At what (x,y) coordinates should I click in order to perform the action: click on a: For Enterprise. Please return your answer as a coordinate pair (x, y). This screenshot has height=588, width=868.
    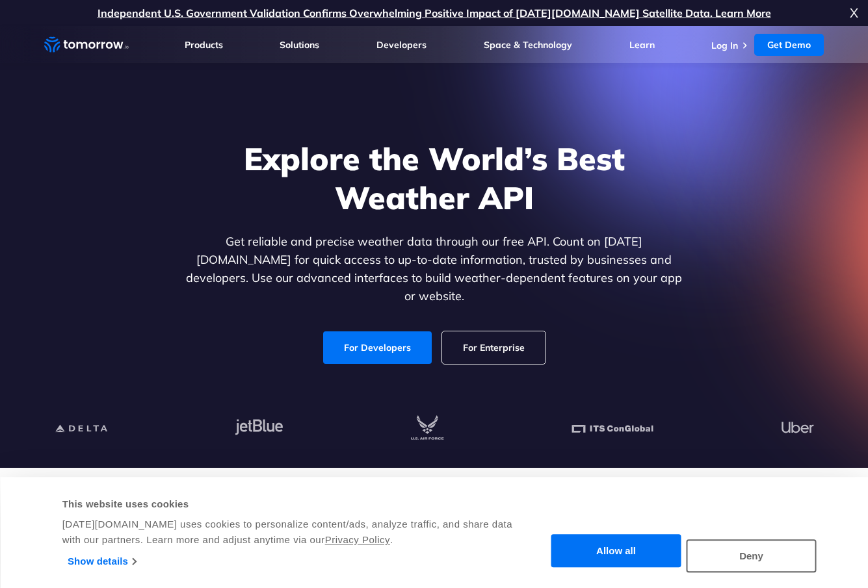
    Looking at the image, I should click on (494, 348).